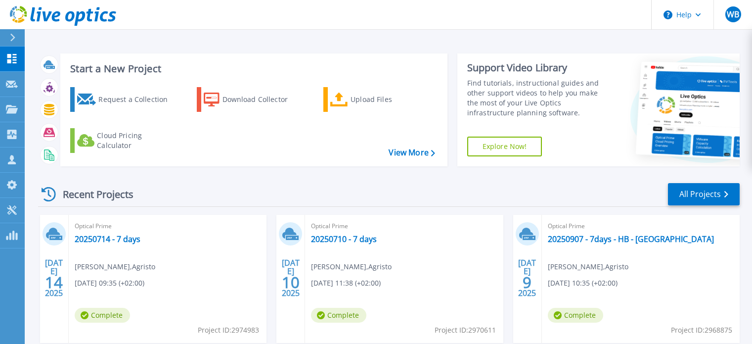  Describe the element at coordinates (291, 282) in the screenshot. I see `span: 10` at that location.